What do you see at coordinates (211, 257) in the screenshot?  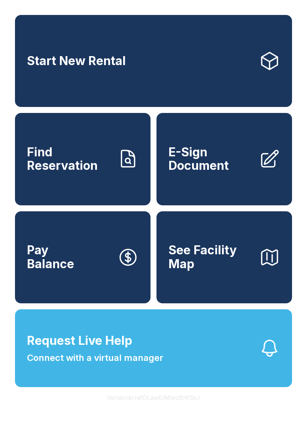 I see `span: See Facility Map` at bounding box center [211, 257].